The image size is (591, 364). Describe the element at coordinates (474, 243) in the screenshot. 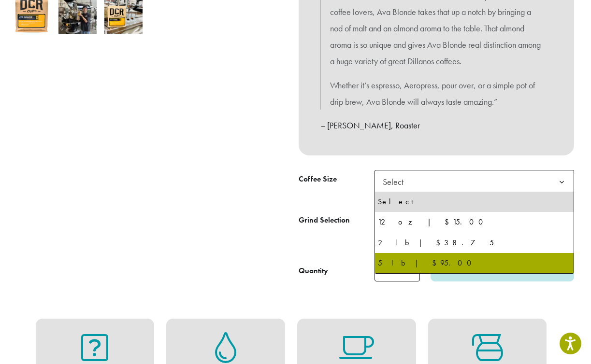

I see `div: 2 lb | $38.75` at that location.